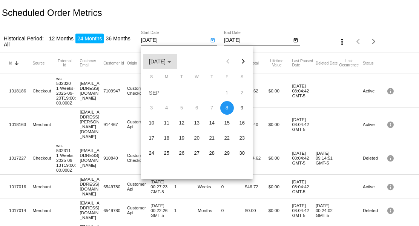 The image size is (419, 226). I want to click on div: 3, so click(151, 108).